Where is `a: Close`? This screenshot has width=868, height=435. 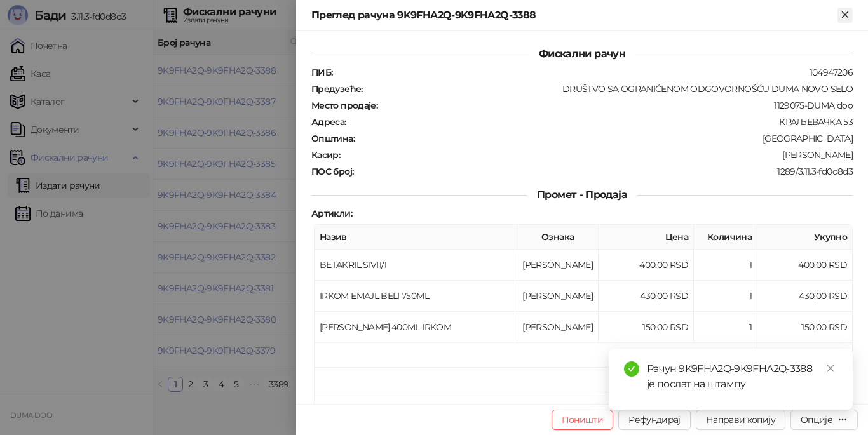
a: Close is located at coordinates (830, 368).